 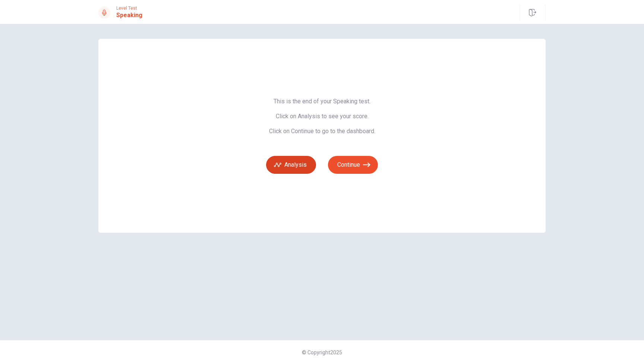 I want to click on button: Analysis, so click(x=291, y=165).